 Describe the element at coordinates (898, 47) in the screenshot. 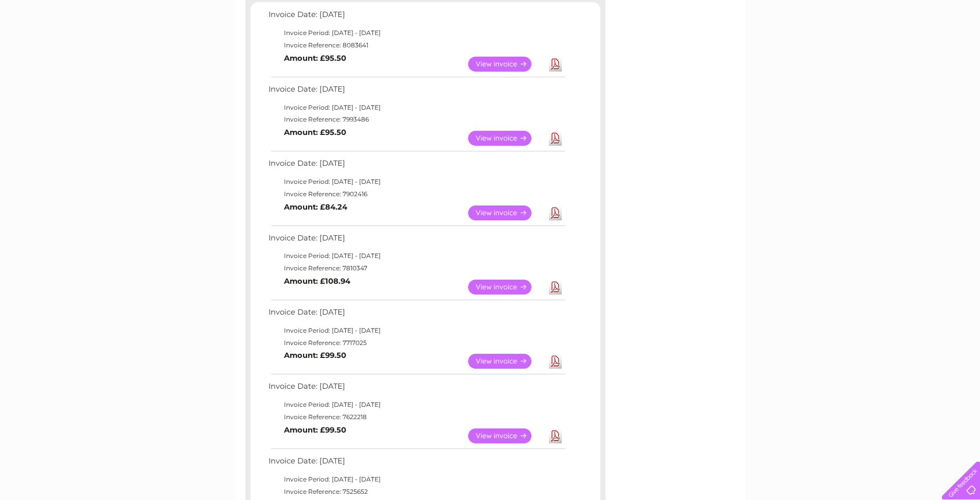

I see `a: Blog` at that location.